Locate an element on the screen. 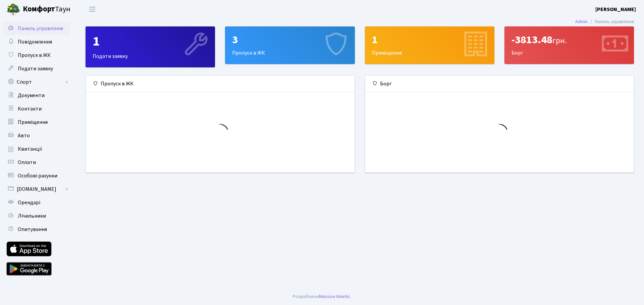 This screenshot has width=644, height=305. button: Переключити навігацію is located at coordinates (92, 9).